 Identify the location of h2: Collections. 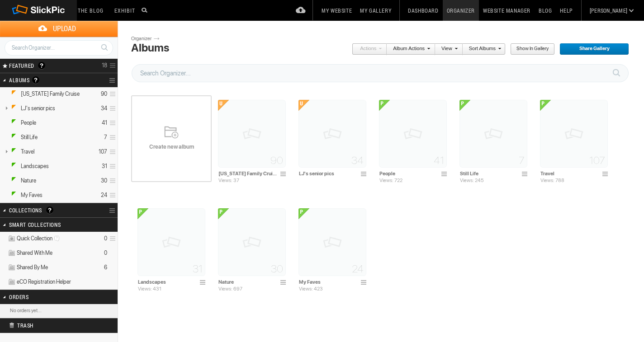
(47, 210).